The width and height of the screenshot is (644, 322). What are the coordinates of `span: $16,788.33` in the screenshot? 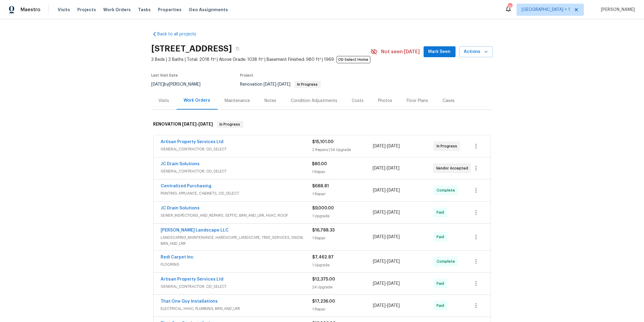 It's located at (323, 230).